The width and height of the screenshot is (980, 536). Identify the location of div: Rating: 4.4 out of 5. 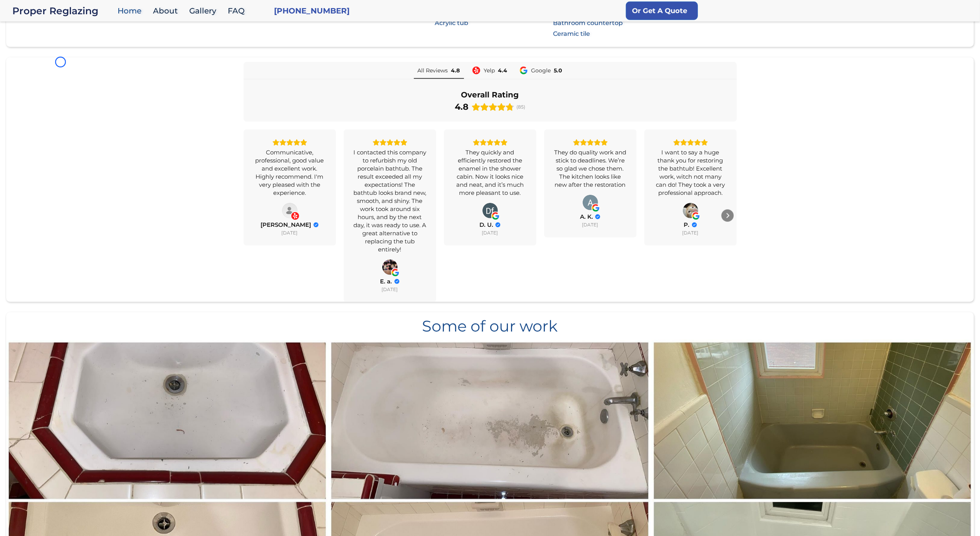
(503, 71).